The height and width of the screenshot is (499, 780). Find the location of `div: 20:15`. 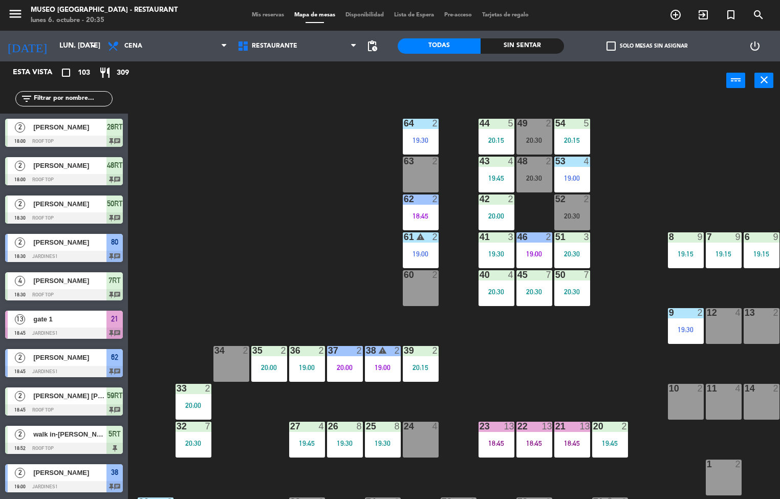

div: 20:15 is located at coordinates (572, 140).